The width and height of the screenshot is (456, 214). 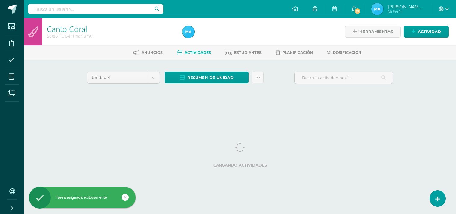 I want to click on span: Unidad 4, so click(x=118, y=78).